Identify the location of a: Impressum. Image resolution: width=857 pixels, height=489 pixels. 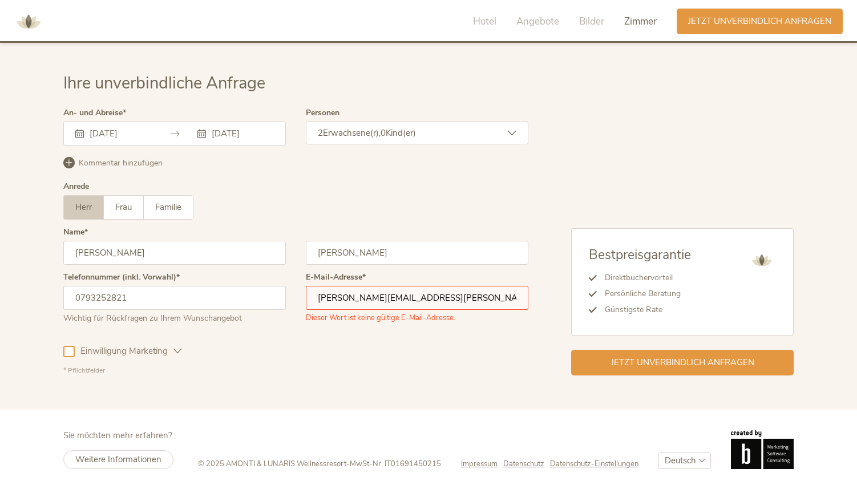
(482, 464).